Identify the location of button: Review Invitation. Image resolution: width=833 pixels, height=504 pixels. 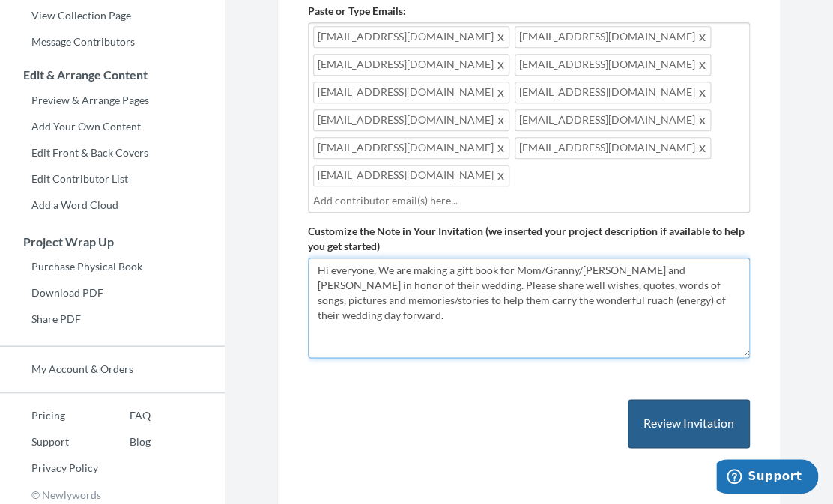
(688, 423).